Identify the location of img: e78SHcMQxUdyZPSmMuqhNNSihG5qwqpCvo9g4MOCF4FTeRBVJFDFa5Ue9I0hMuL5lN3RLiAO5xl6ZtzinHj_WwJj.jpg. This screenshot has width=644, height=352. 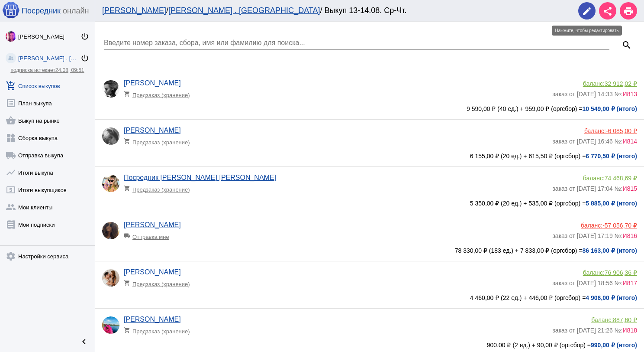
(111, 278).